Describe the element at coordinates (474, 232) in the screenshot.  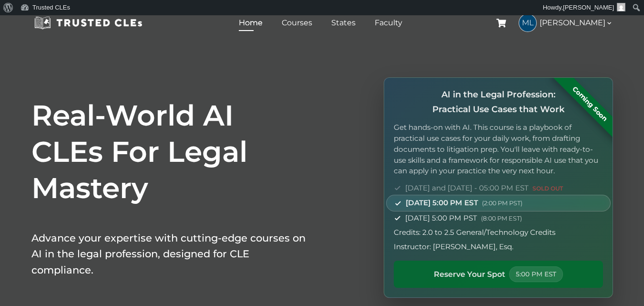
I see `span: Credits: 2.0 to 2.5 General/Technology Credits` at that location.